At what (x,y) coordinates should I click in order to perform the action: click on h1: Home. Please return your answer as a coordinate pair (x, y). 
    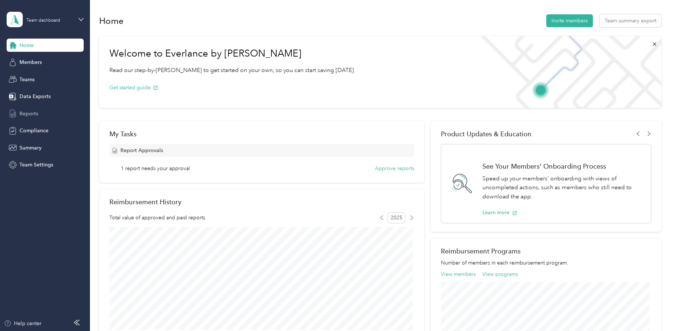
    Looking at the image, I should click on (111, 21).